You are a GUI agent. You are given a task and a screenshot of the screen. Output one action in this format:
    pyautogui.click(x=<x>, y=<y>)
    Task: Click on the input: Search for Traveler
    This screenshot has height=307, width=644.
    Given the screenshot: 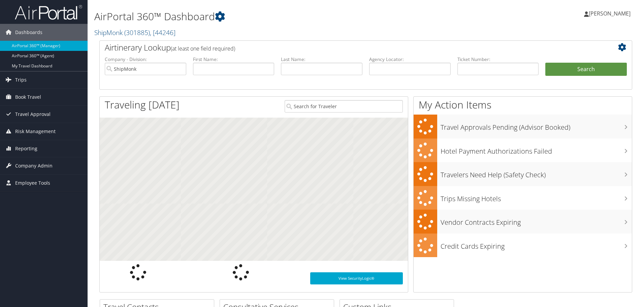 What is the action you would take?
    pyautogui.click(x=344, y=106)
    